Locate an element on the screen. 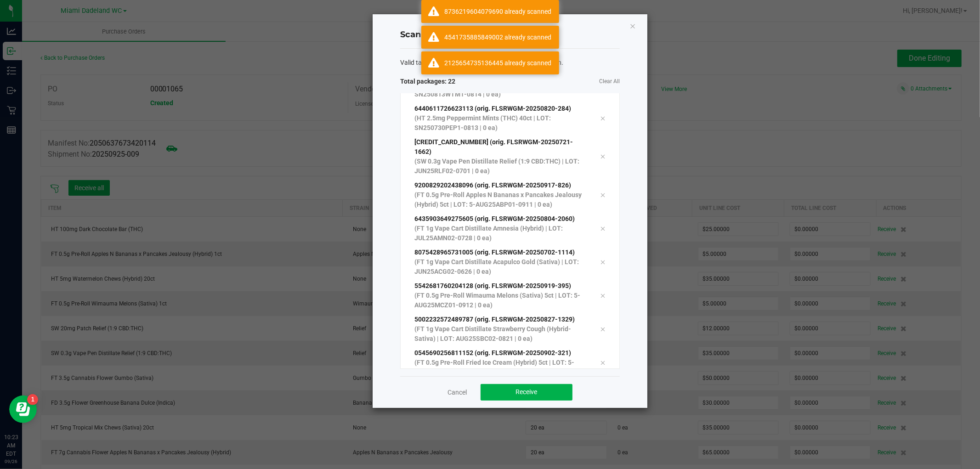 The height and width of the screenshot is (469, 980). div: 4541735885849002 already scanned is located at coordinates (498, 37).